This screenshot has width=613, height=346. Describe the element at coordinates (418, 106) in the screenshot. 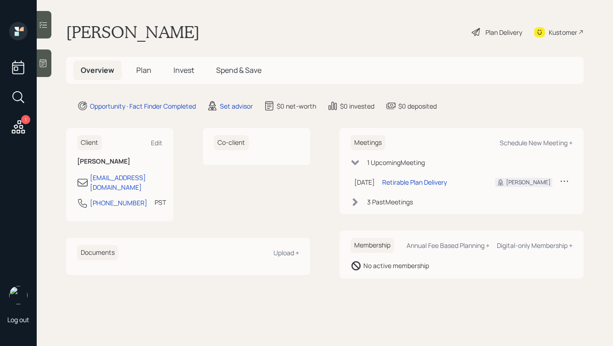

I see `div: $0 deposited` at that location.